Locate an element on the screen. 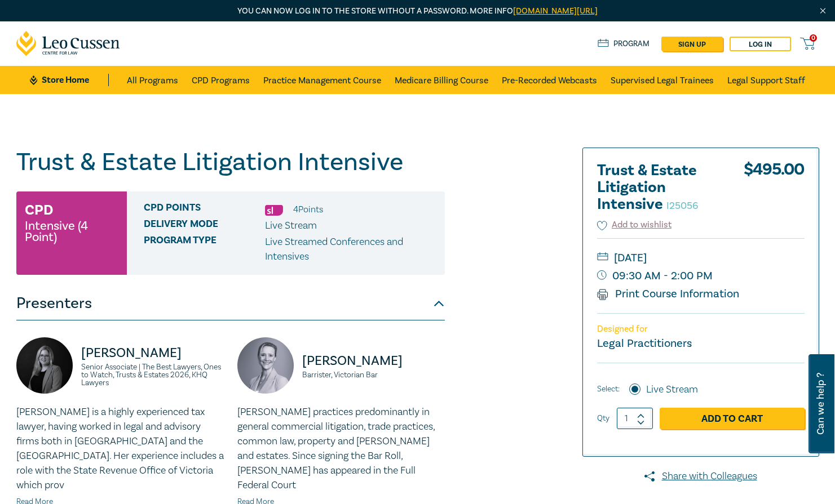 The width and height of the screenshot is (835, 504). a: Supervised Legal Trainees is located at coordinates (662, 80).